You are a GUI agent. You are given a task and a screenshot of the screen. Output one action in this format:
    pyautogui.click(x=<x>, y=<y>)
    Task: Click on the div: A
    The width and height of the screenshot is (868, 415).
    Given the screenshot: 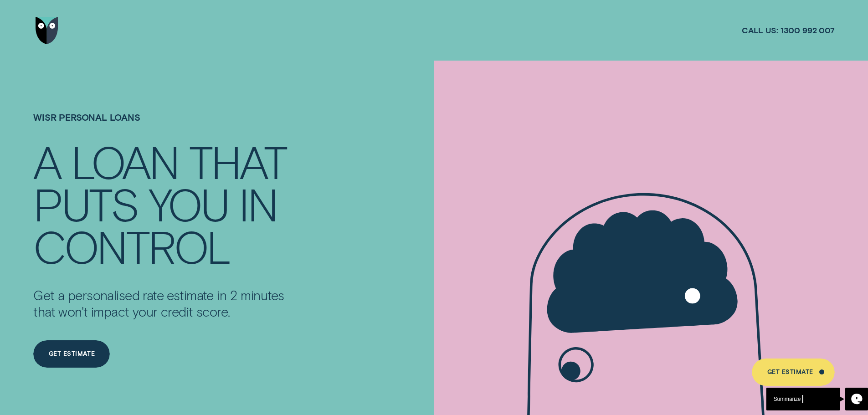 What is the action you would take?
    pyautogui.click(x=47, y=161)
    